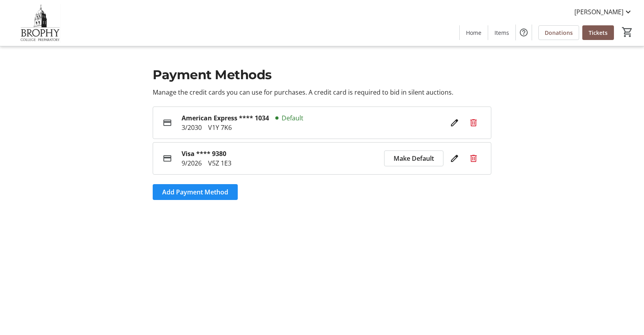 The width and height of the screenshot is (644, 335). What do you see at coordinates (322, 75) in the screenshot?
I see `h1: Payment Methods` at bounding box center [322, 75].